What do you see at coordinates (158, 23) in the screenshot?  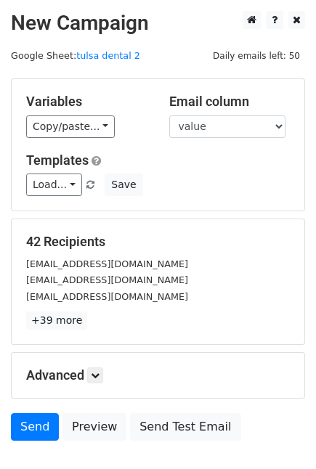 I see `h2: New Campaign` at bounding box center [158, 23].